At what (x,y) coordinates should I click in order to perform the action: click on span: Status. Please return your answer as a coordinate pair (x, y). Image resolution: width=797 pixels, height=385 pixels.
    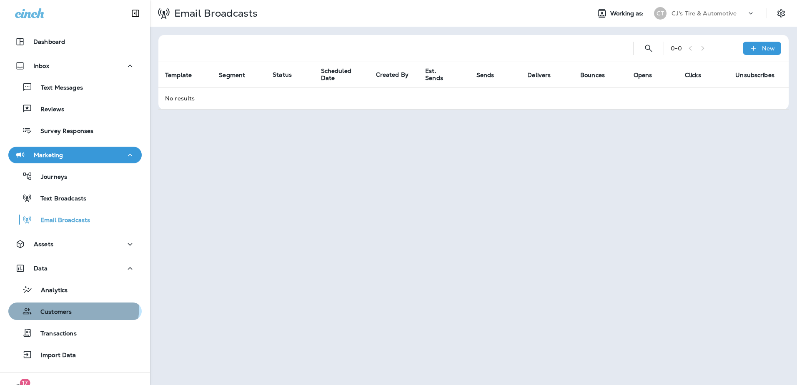
    Looking at the image, I should click on (282, 75).